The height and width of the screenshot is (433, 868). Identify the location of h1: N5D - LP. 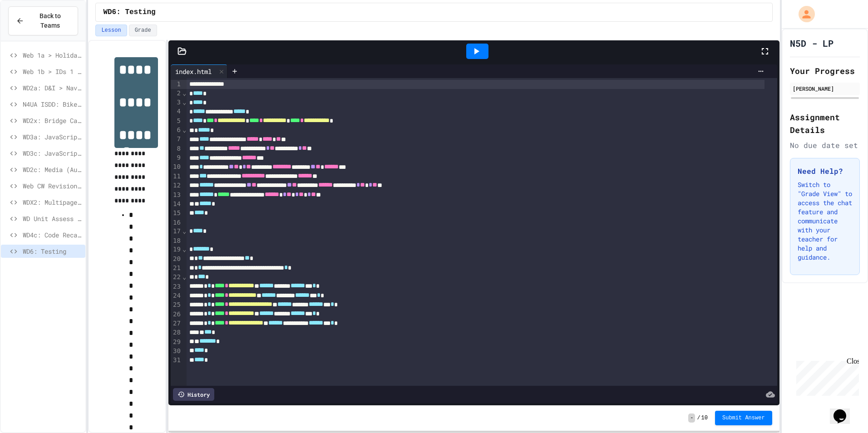
(812, 43).